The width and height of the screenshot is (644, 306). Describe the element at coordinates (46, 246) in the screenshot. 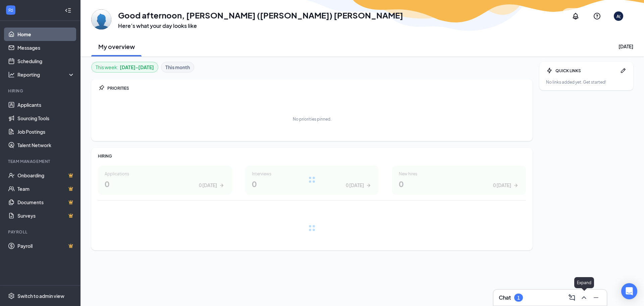

I see `a: PayrollCrown` at that location.